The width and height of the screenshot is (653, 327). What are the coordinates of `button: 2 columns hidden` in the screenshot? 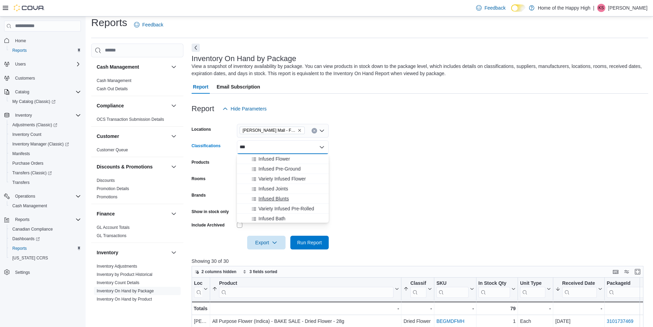 It's located at (216, 271).